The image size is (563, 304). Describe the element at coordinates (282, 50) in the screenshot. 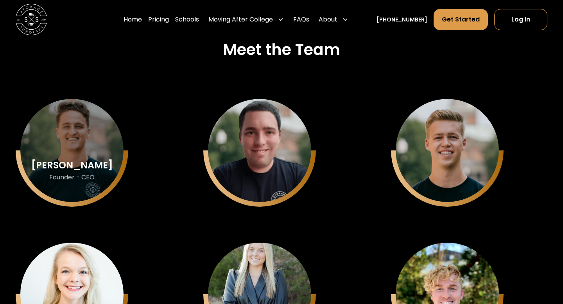

I see `h3: Meet the Team` at that location.